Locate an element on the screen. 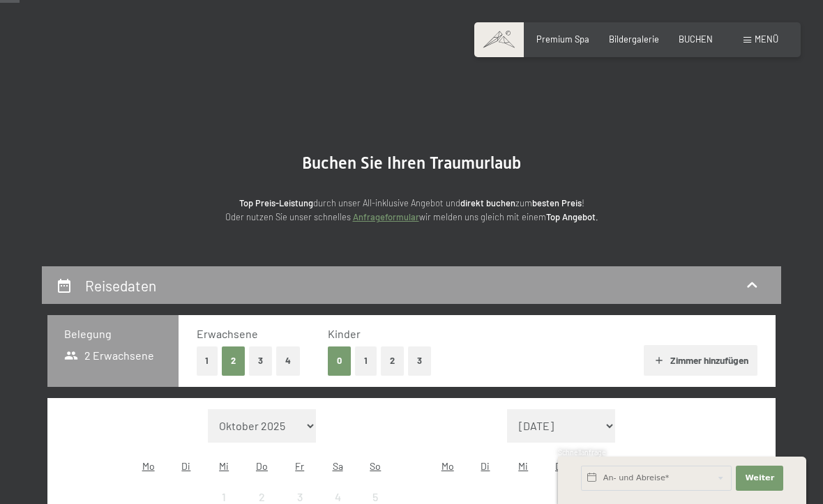 This screenshot has height=504, width=823. a: Anfrageformular is located at coordinates (385, 216).